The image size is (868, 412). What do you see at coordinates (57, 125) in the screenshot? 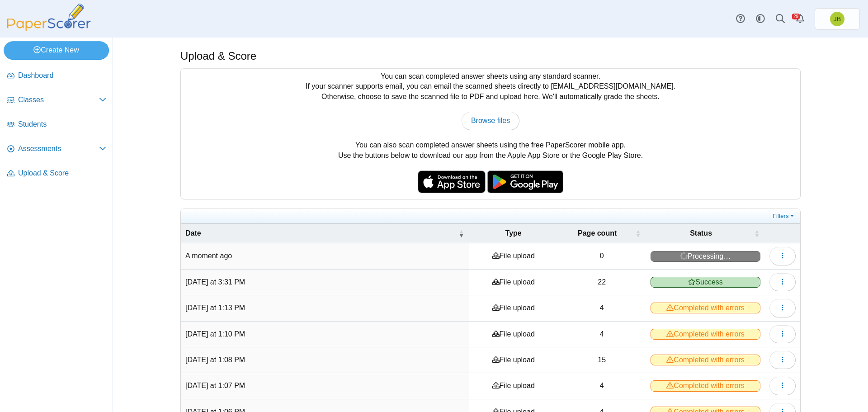
I see `a: Students` at bounding box center [57, 125].